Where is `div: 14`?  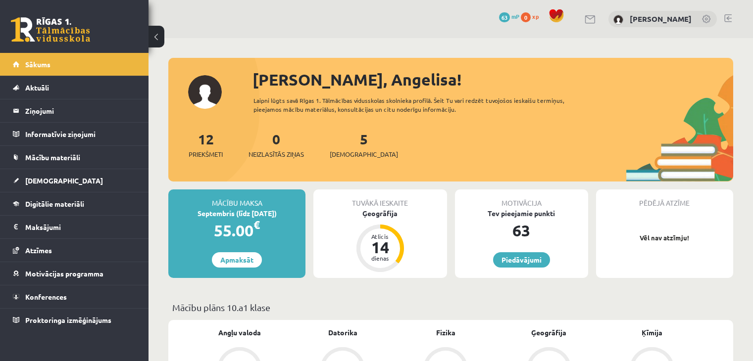 div: 14 is located at coordinates (380, 248).